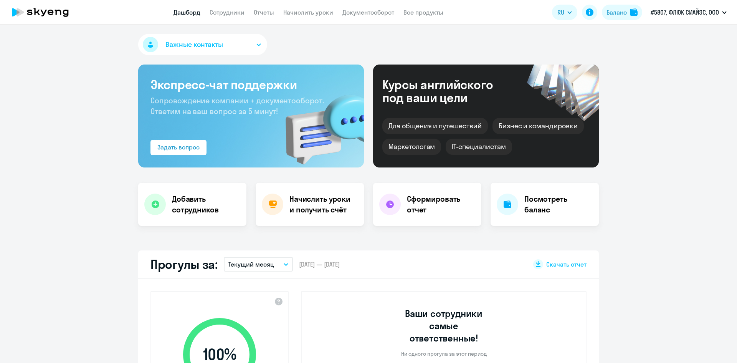 The height and width of the screenshot is (363, 737). What do you see at coordinates (178, 147) in the screenshot?
I see `button: Задать вопрос` at bounding box center [178, 147].